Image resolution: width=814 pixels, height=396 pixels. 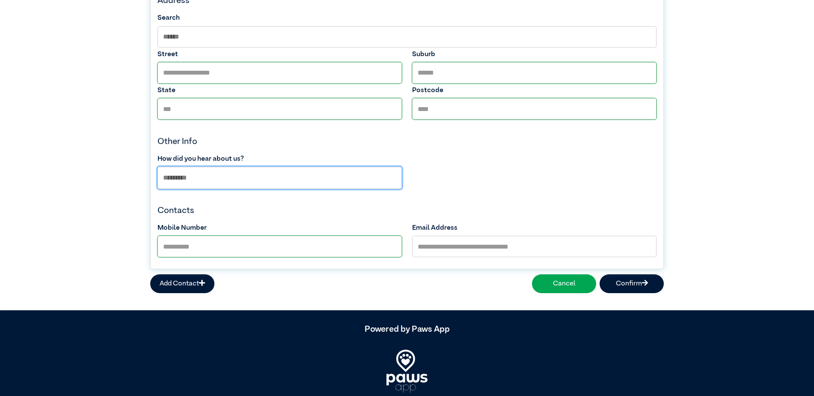 I want to click on h4: Other Info, so click(x=407, y=141).